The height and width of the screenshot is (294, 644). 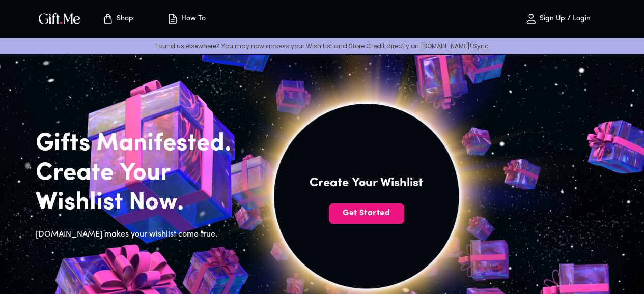 What do you see at coordinates (117, 19) in the screenshot?
I see `button: Store page` at bounding box center [117, 19].